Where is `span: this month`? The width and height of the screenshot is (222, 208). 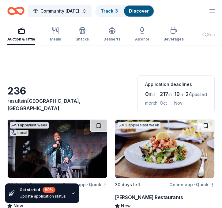 span: this month is located at coordinates (151, 98).